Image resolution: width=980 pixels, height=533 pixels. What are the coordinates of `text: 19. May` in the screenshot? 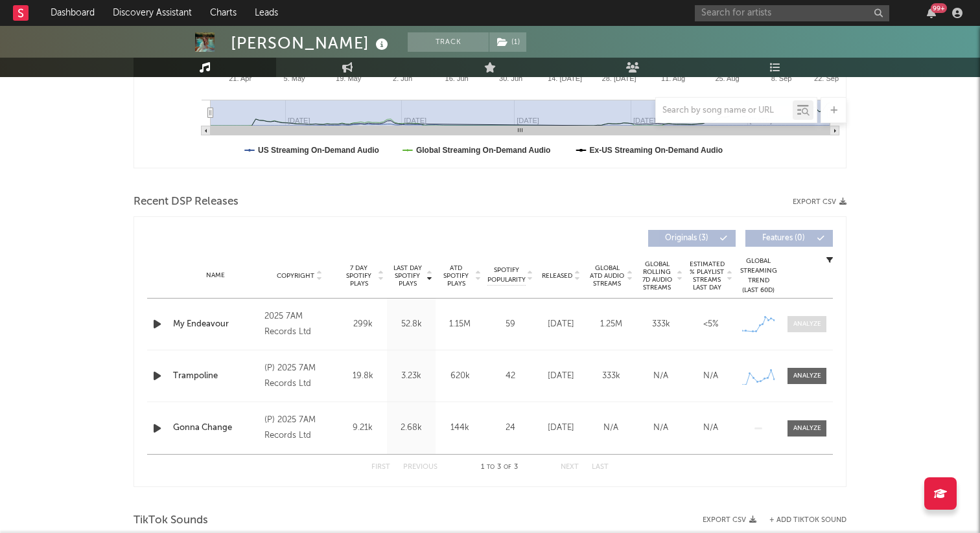 It's located at (348, 78).